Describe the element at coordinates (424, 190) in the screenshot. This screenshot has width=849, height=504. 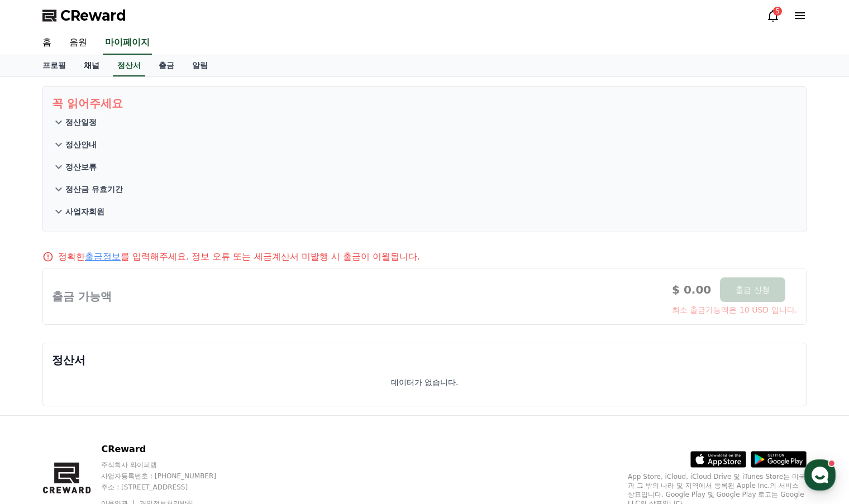
I see `button: 정산금 유효기간` at that location.